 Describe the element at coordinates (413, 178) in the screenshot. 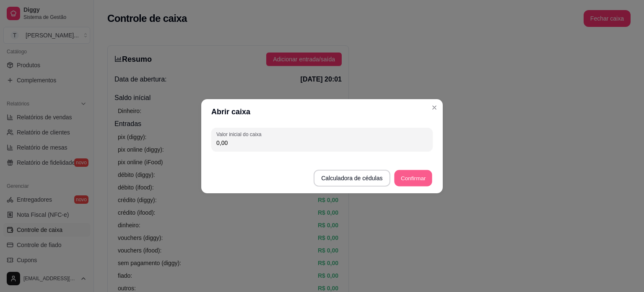

I see `button: Confirmar` at that location.